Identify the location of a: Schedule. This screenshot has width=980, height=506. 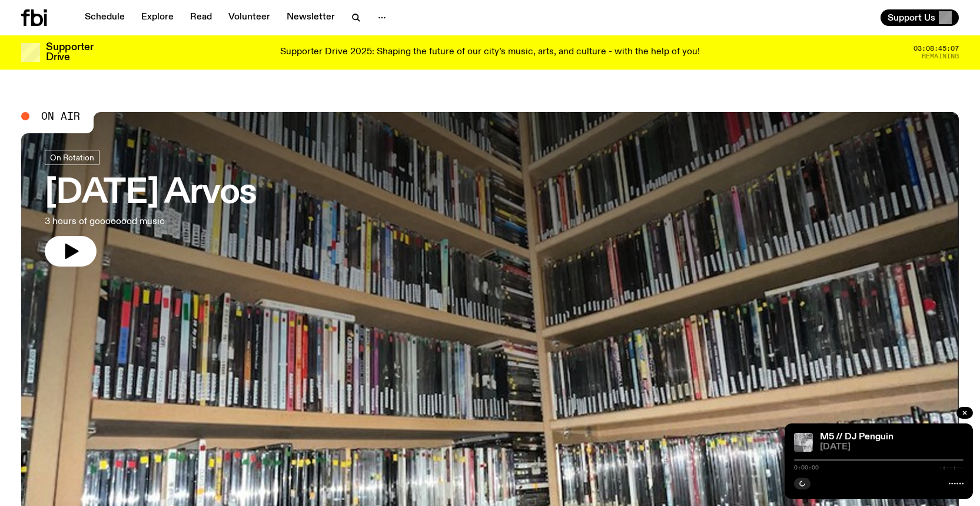
(105, 17).